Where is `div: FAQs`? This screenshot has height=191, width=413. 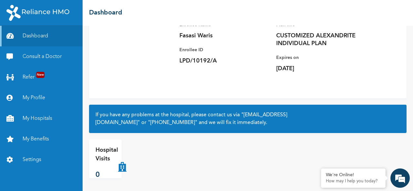 div: FAQs is located at coordinates (93, 168).